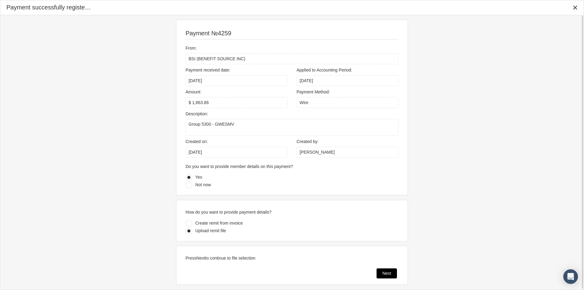 Image resolution: width=584 pixels, height=290 pixels. I want to click on p: Do you want to provide member details on this payment?, so click(292, 166).